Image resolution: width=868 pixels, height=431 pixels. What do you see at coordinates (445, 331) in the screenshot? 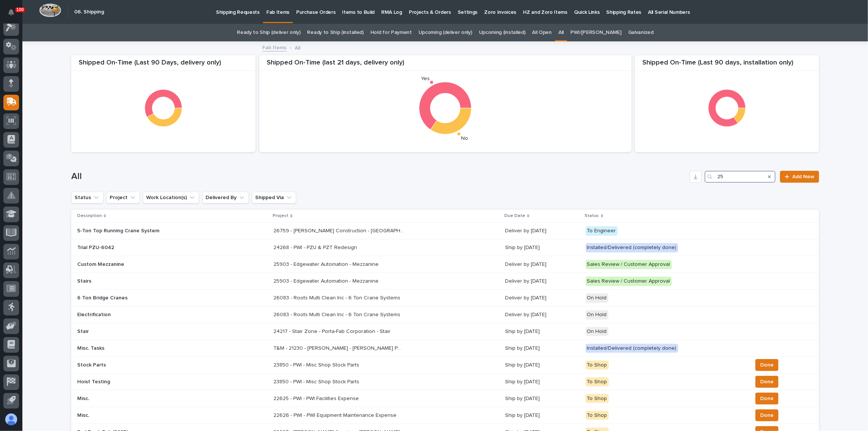
I see `tr: Stair24217 - Stair Zone - Porta-Fab Corporation - Stair24217 - Stair Zone - Porta-Fab Corporation...` at bounding box center [445, 331].